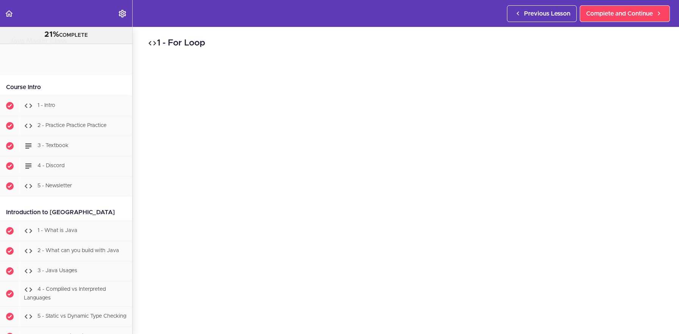 The image size is (679, 334). Describe the element at coordinates (547, 14) in the screenshot. I see `span: Previous Lesson` at that location.